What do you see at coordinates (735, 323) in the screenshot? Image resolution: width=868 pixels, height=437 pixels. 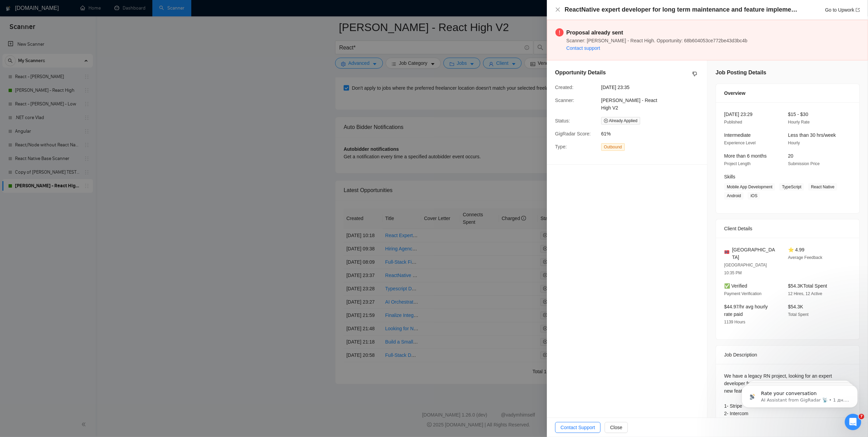 I see `span: 1139 Hours` at bounding box center [735, 323].